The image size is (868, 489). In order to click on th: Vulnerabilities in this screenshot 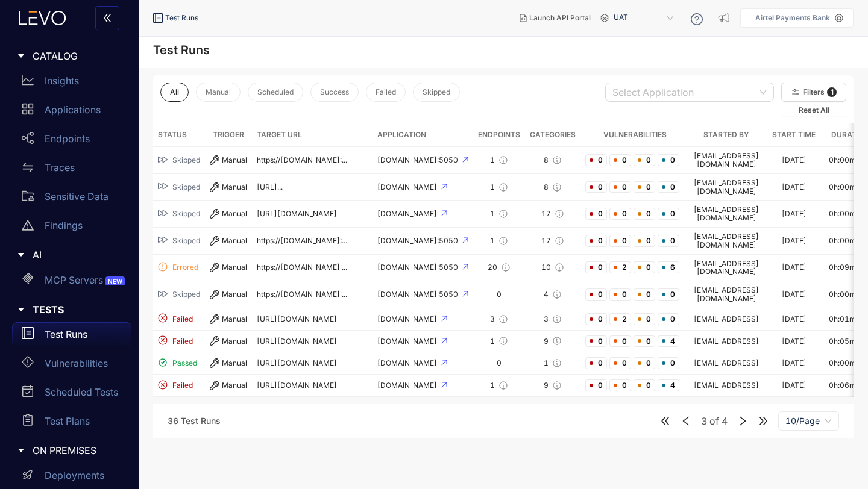, I will do `click(634, 135)`.